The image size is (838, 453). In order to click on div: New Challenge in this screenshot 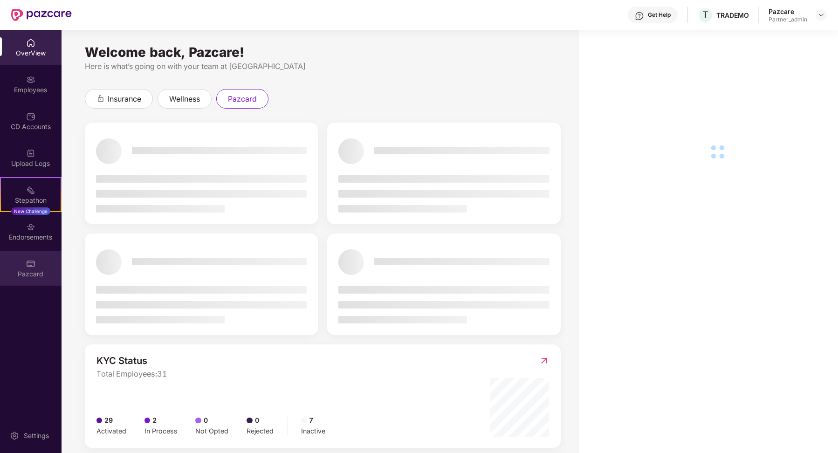, I will do `click(31, 211)`.